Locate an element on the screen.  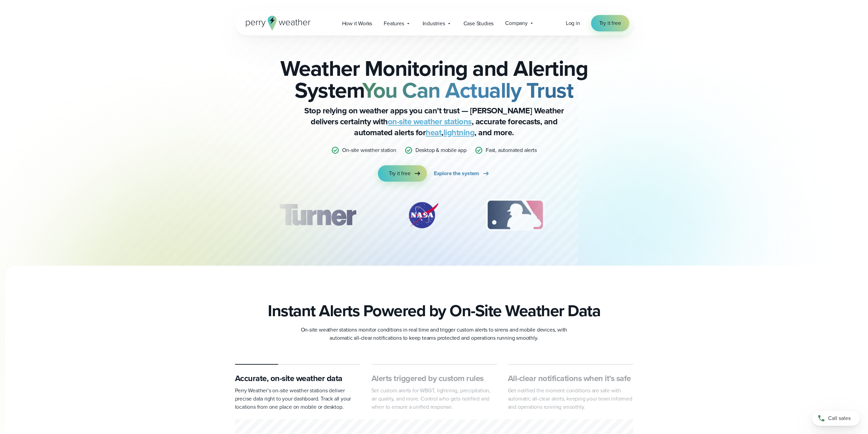
div: slideshow is located at coordinates (434, 217).